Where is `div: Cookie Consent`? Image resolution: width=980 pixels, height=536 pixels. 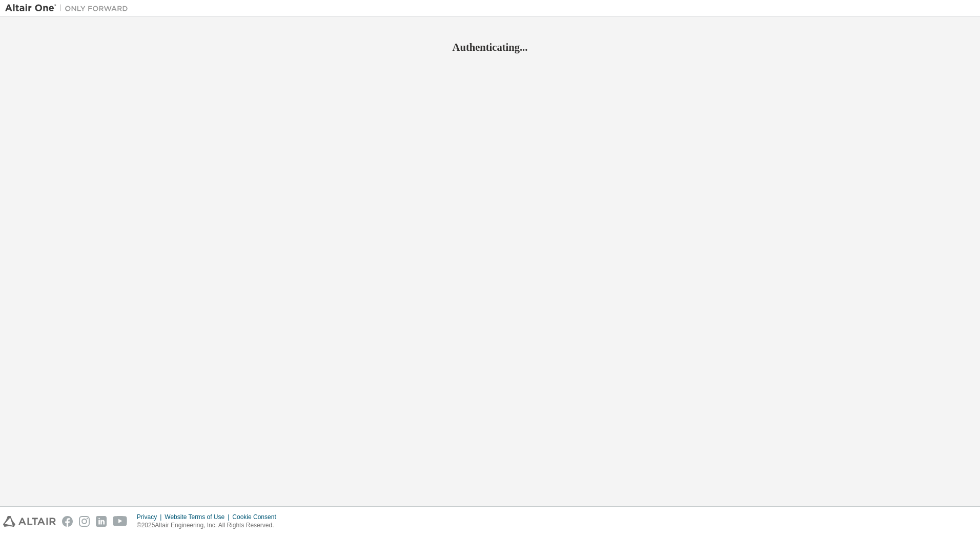
div: Cookie Consent is located at coordinates (257, 517).